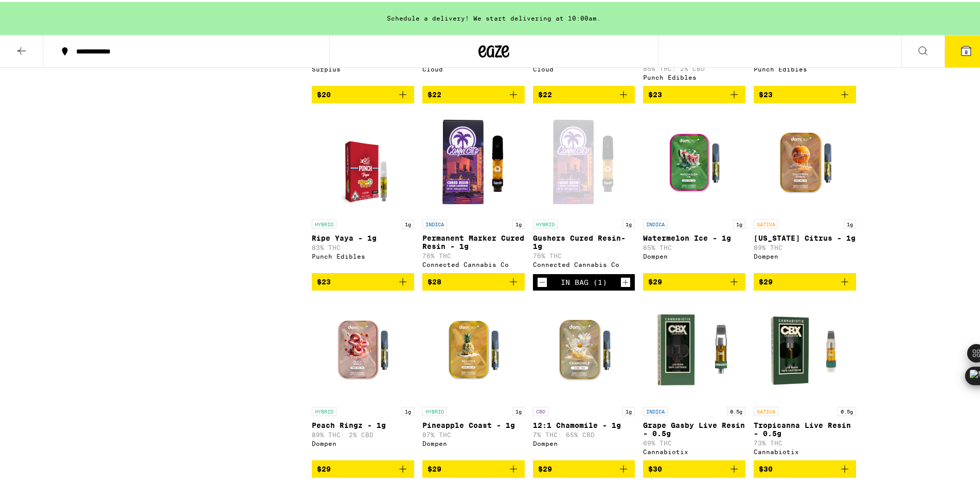 Image resolution: width=980 pixels, height=486 pixels. What do you see at coordinates (694, 190) in the screenshot?
I see `a: Open page for Watermelon Ice - 1g from Dompen` at bounding box center [694, 190].